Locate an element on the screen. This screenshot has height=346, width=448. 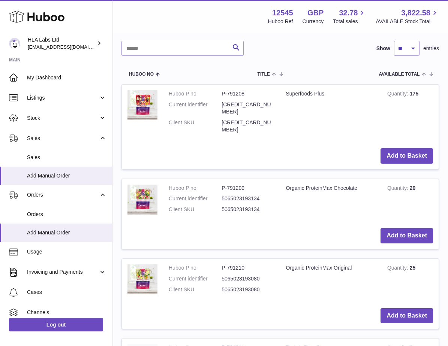
img: clinton@newgendirect.com is located at coordinates (15, 43).